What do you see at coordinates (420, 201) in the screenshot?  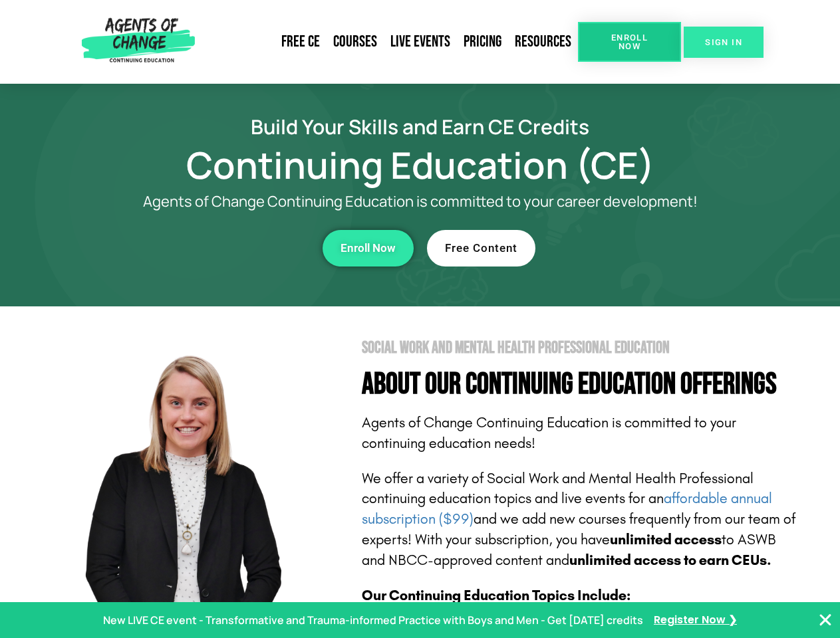 I see `p: Agents of Change Continuing Education is committed to your career development!` at bounding box center [420, 201].